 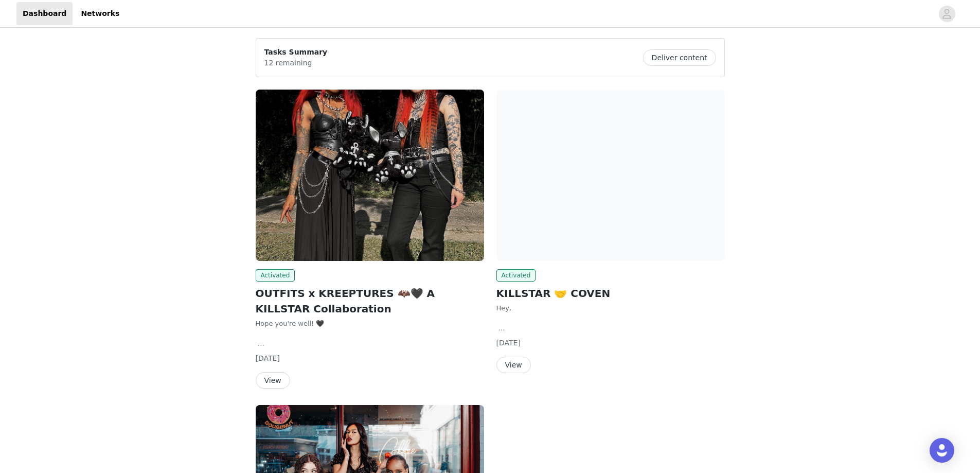 I want to click on button: Deliver content, so click(x=680, y=57).